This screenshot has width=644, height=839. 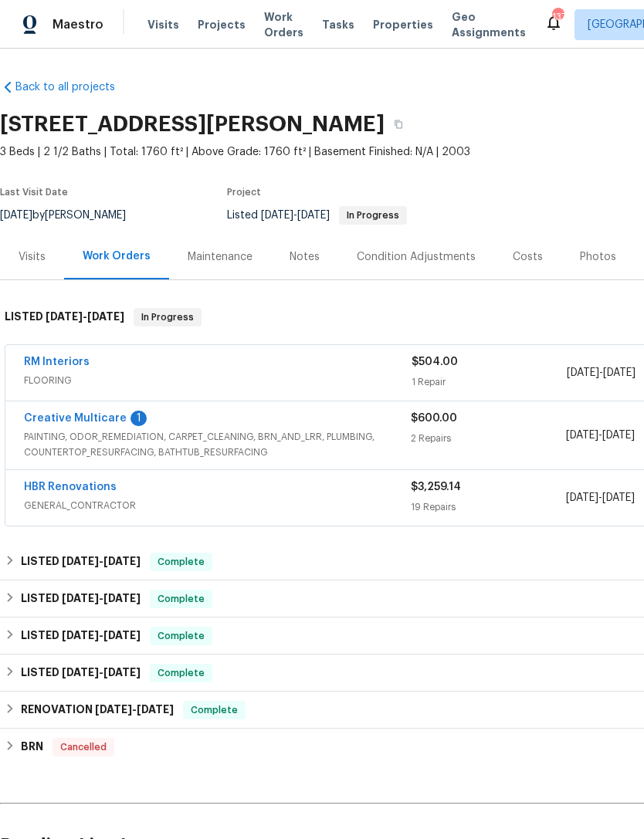 What do you see at coordinates (220, 257) in the screenshot?
I see `div: Maintenance` at bounding box center [220, 257].